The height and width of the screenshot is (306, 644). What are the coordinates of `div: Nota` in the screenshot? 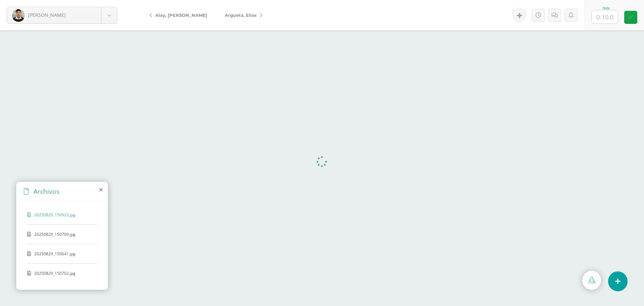 It's located at (606, 8).